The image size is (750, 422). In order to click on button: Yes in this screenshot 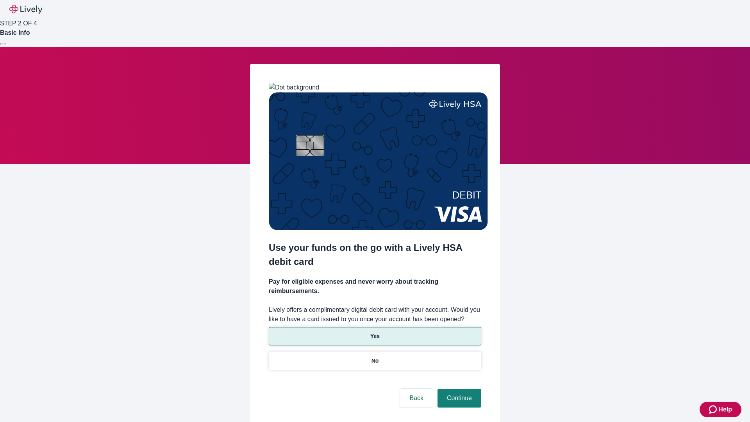, I will do `click(375, 336)`.